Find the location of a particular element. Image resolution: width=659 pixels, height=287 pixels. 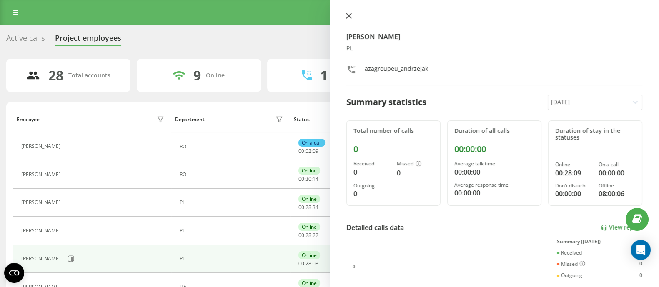

div: Active calls is located at coordinates (25, 40).